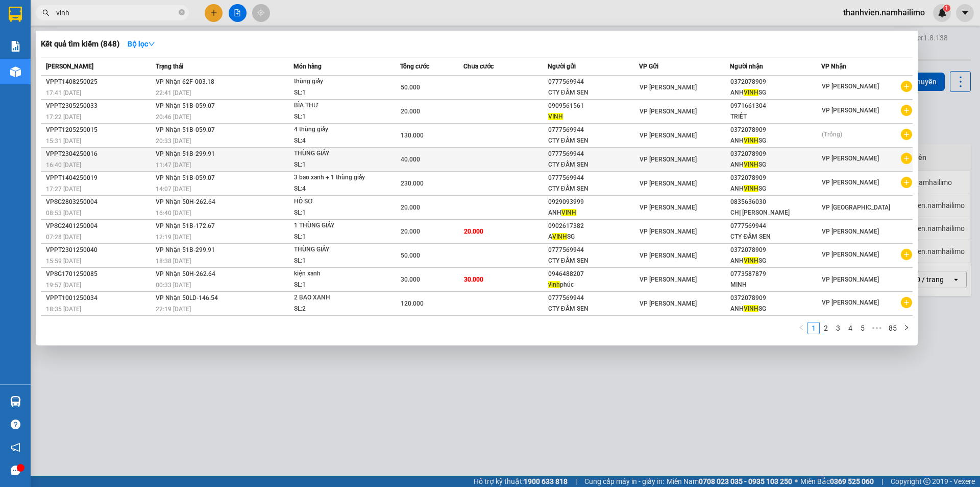  Describe the element at coordinates (412, 303) in the screenshot. I see `span: 120.000` at that location.